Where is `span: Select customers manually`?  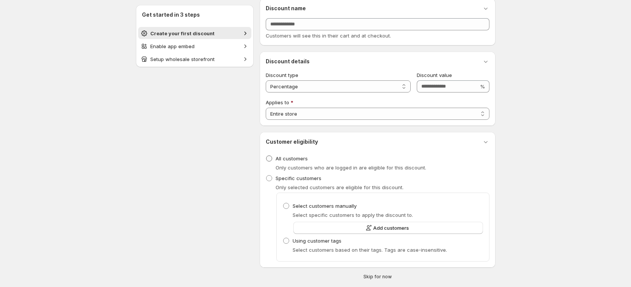 span: Select customers manually is located at coordinates (325, 206).